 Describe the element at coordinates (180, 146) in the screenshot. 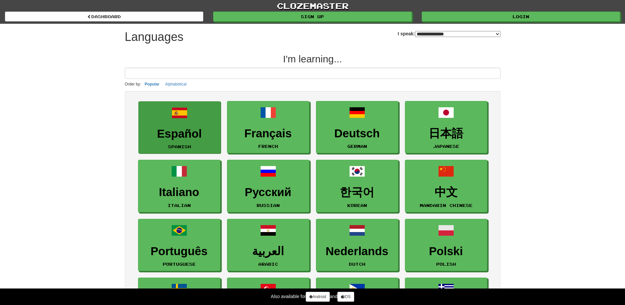

I see `small: Spanish` at that location.